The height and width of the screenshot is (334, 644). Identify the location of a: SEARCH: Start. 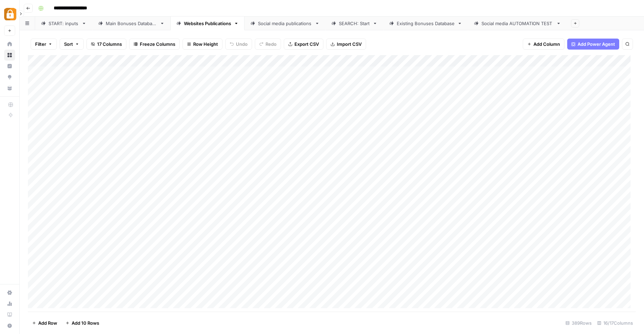
(354, 23).